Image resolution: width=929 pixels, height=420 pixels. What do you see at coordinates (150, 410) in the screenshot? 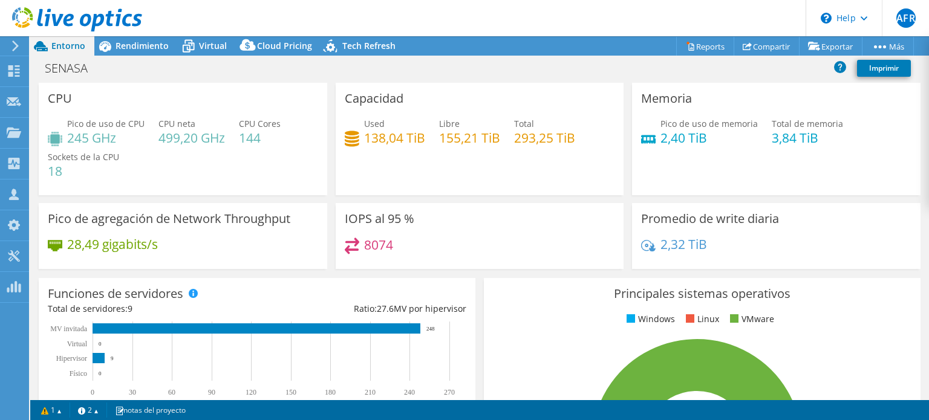
I see `a: notas del proyecto` at bounding box center [150, 410].